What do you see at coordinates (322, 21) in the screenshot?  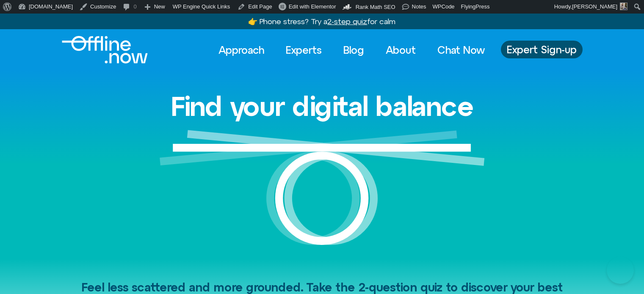 I see `a: 👉 Phone stress? Try a2-step quizfor calm` at bounding box center [322, 21].